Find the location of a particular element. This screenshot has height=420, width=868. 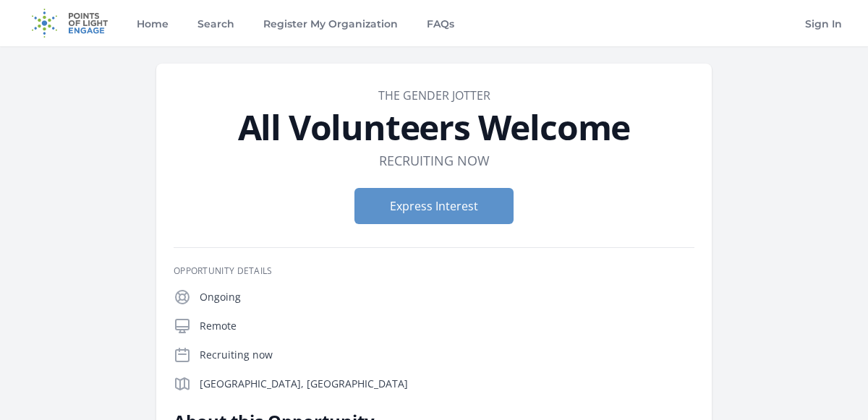

h1: All Volunteers Welcome is located at coordinates (434, 127).